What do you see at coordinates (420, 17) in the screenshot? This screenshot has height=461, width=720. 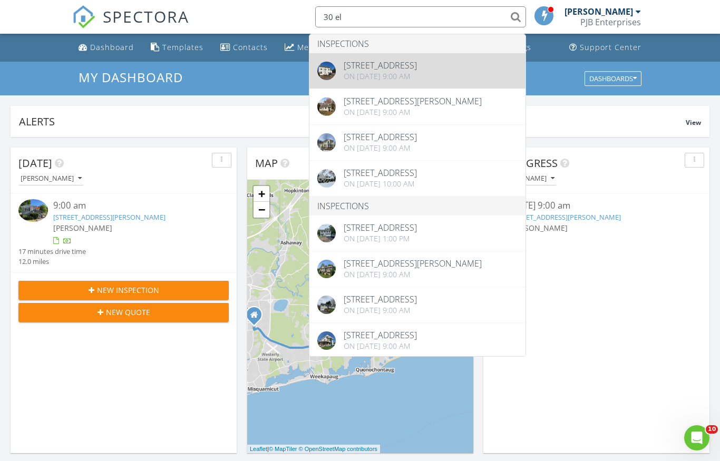 I see `input: Search everything...` at bounding box center [420, 17].